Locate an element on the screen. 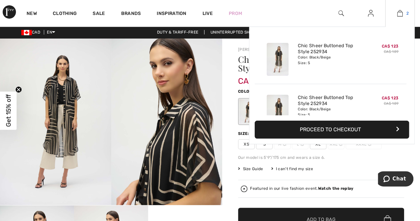  div: I can't find my size is located at coordinates (292, 168).